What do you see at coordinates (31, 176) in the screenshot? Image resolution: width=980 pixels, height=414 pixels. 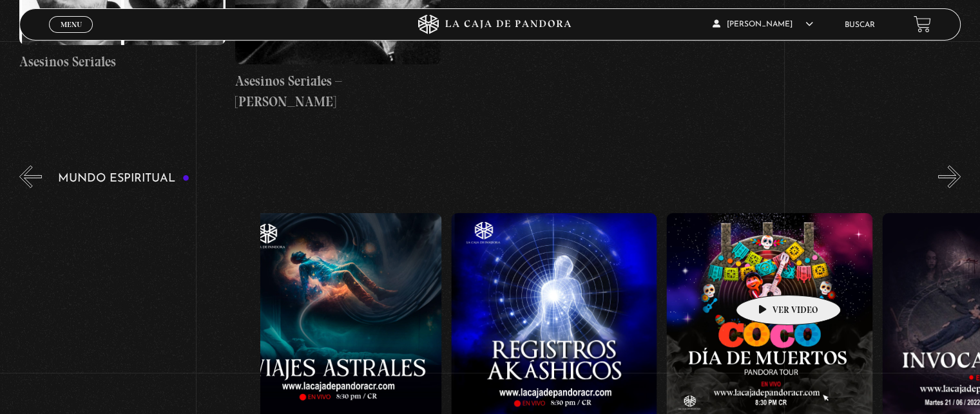 I see `button: Previous` at bounding box center [31, 176].